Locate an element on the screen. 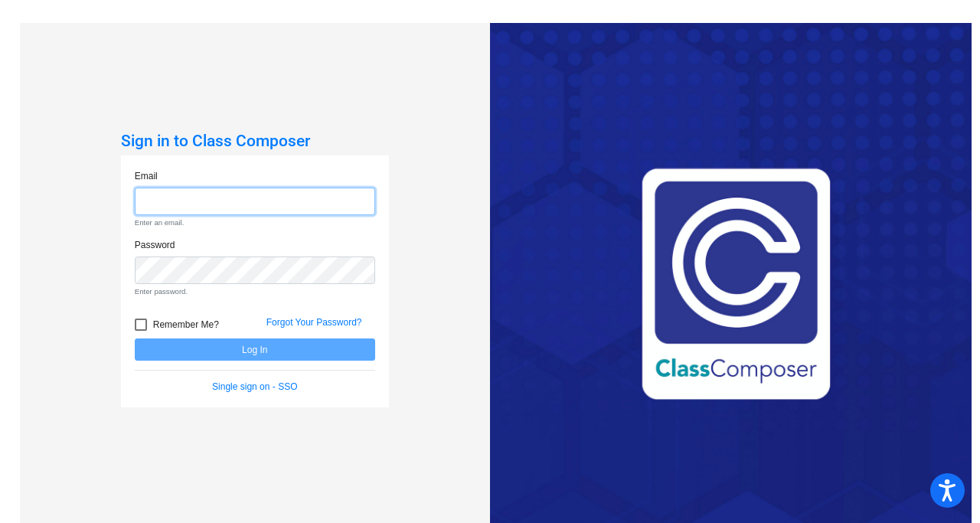 This screenshot has height=523, width=980. span: Remember Me? is located at coordinates (186, 325).